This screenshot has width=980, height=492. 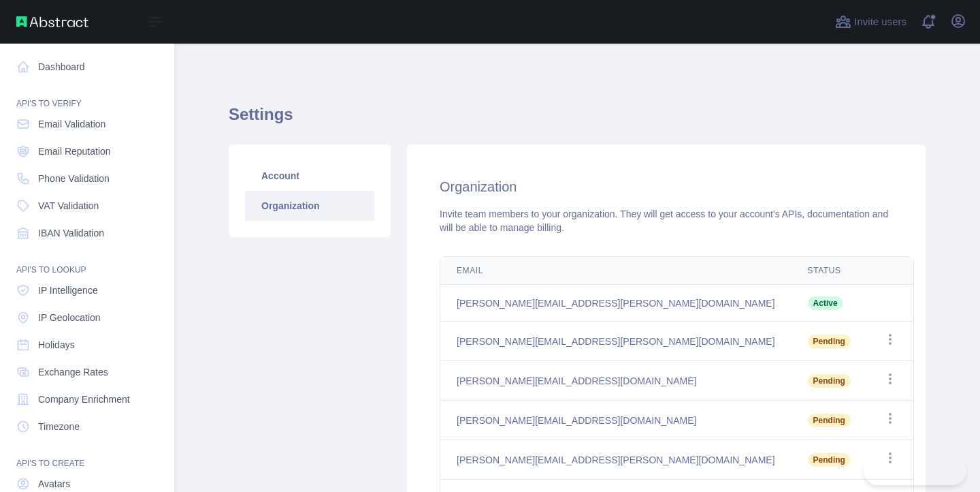 I want to click on a: Phone Validation, so click(x=87, y=179).